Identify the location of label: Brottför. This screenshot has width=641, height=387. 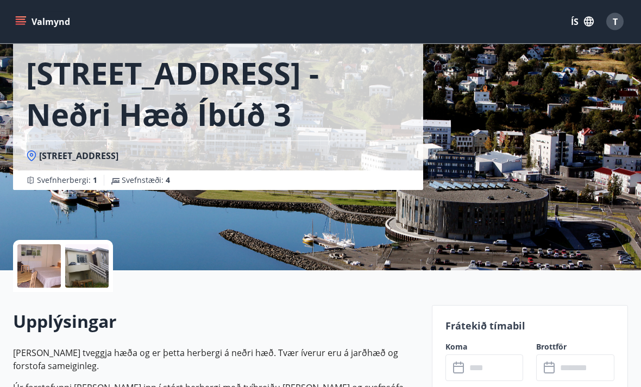
(575, 348).